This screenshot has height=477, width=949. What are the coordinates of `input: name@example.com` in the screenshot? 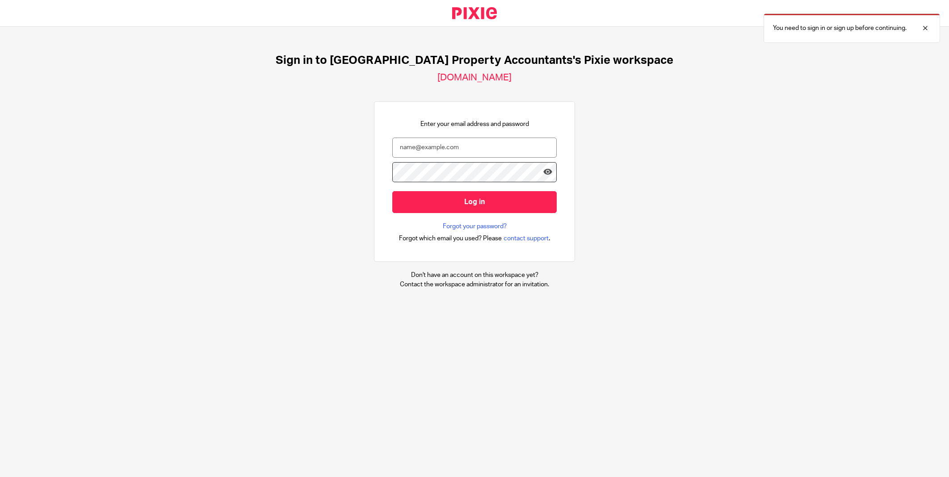 It's located at (474, 147).